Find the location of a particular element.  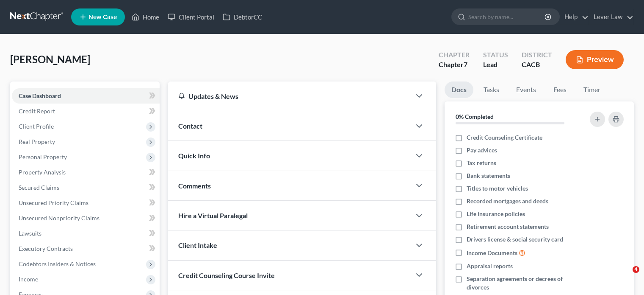

span: Case Dashboard is located at coordinates (40, 95).